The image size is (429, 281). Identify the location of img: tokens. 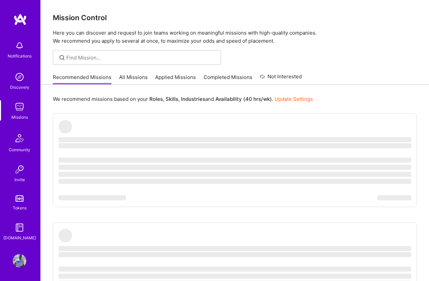
(20, 198).